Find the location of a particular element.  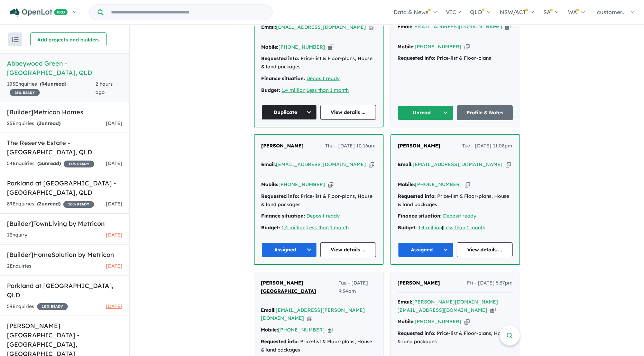

span: 94 is located at coordinates (44, 84).